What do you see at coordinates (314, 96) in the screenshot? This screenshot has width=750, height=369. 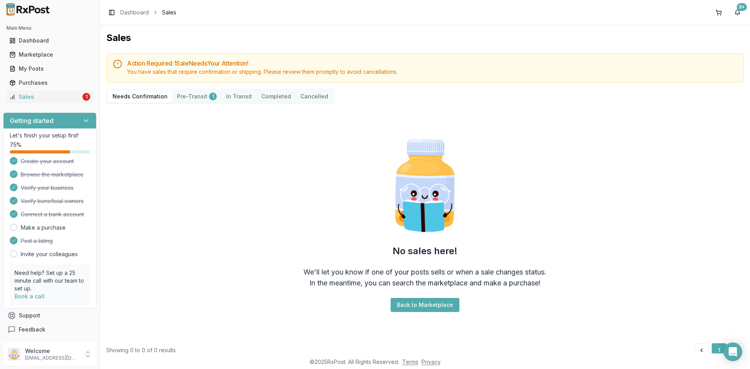 I see `button: Cancelled` at bounding box center [314, 96].